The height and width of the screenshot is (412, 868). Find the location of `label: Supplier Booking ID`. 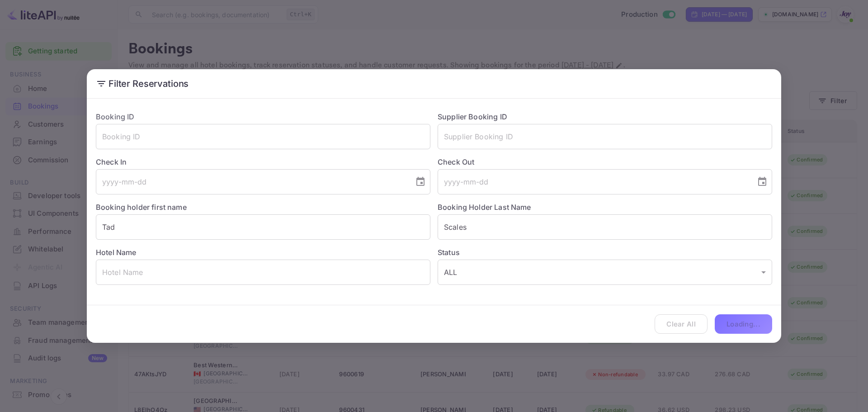

label: Supplier Booking ID is located at coordinates (473, 117).